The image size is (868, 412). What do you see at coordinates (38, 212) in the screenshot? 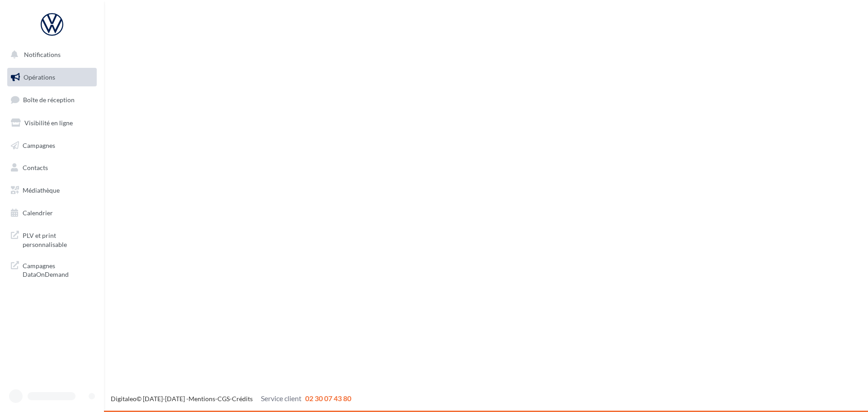
I see `span: Calendrier` at bounding box center [38, 212].